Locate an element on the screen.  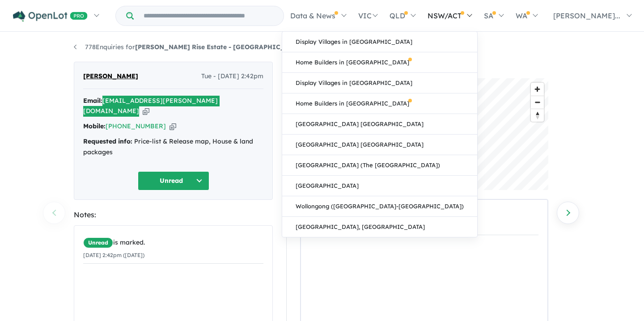
strong: Email: is located at coordinates (93, 101).